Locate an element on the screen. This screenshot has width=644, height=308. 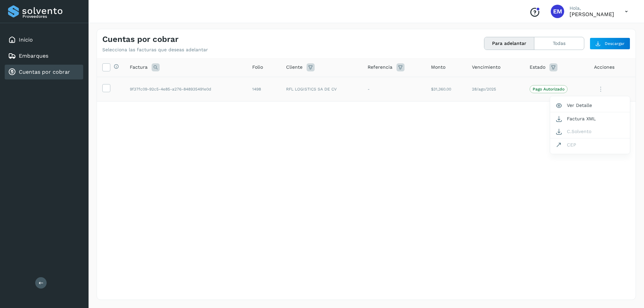
button: CEP is located at coordinates (590, 145).